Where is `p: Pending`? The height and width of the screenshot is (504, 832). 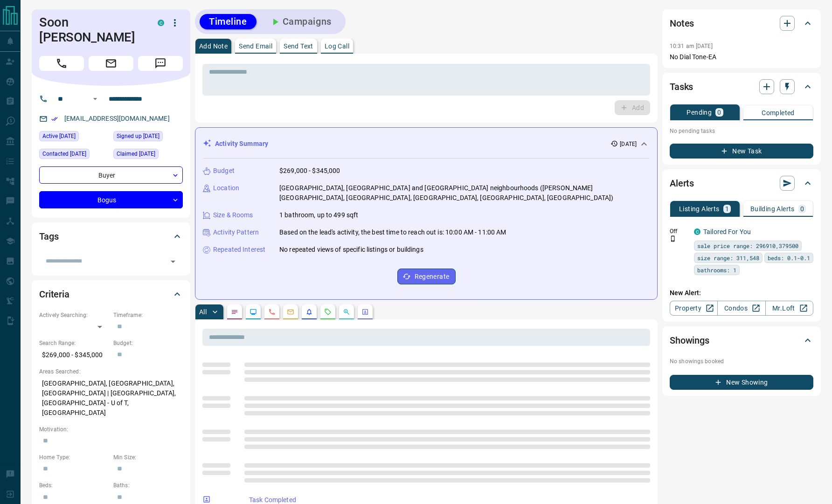 p: Pending is located at coordinates (699, 113).